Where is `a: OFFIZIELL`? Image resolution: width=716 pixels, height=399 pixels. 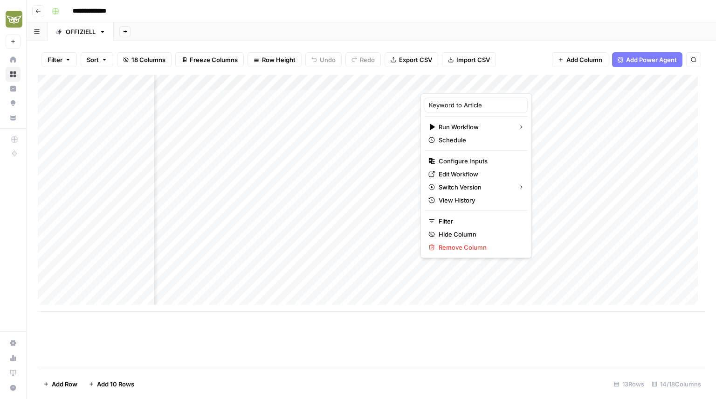
a: OFFIZIELL is located at coordinates (81, 32).